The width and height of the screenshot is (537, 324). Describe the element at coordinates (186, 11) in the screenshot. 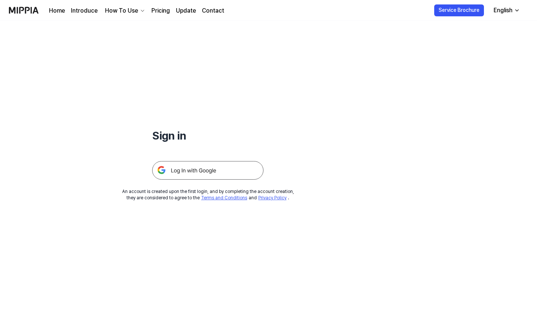

I see `a: Update` at that location.